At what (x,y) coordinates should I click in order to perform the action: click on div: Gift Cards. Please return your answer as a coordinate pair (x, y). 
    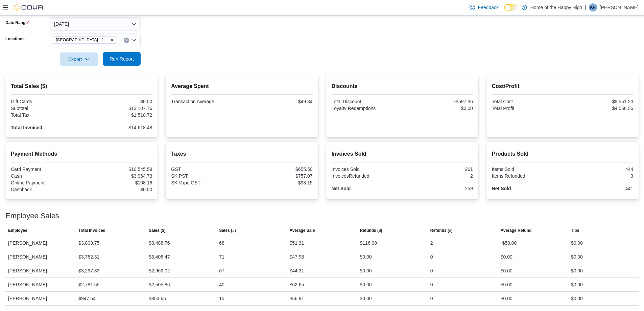
    Looking at the image, I should click on (45, 102).